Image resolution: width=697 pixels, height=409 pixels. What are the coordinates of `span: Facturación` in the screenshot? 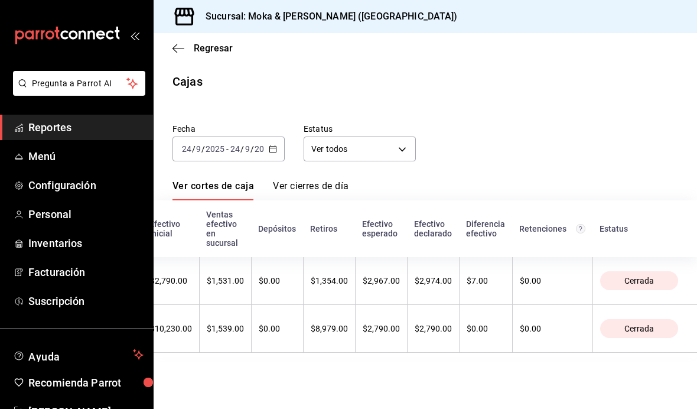 It's located at (86, 272).